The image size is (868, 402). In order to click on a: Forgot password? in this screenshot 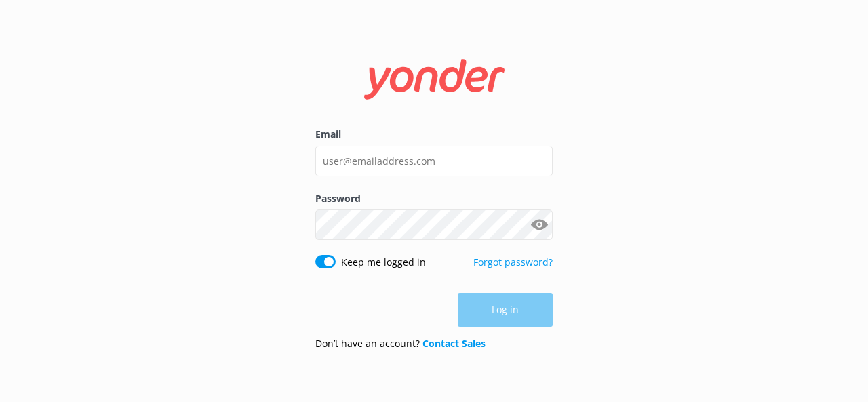, I will do `click(513, 262)`.